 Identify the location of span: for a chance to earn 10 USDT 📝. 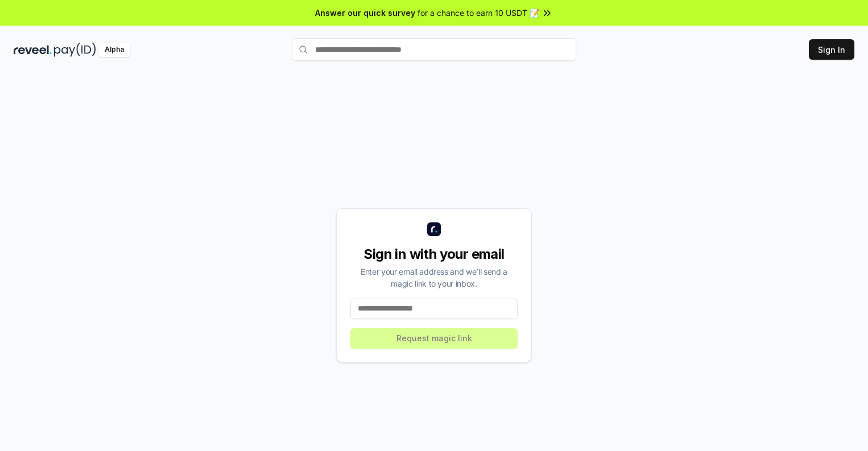
(478, 12).